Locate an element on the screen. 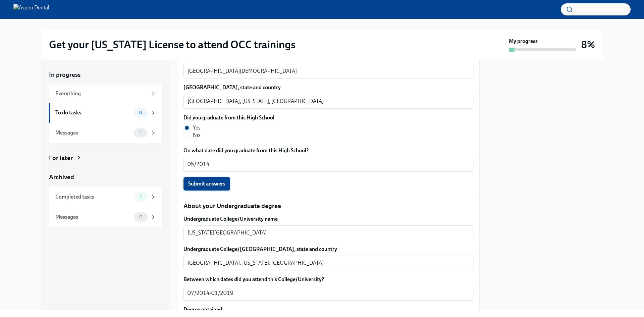 The image size is (644, 317). img: Aspen Dental is located at coordinates (31, 10).